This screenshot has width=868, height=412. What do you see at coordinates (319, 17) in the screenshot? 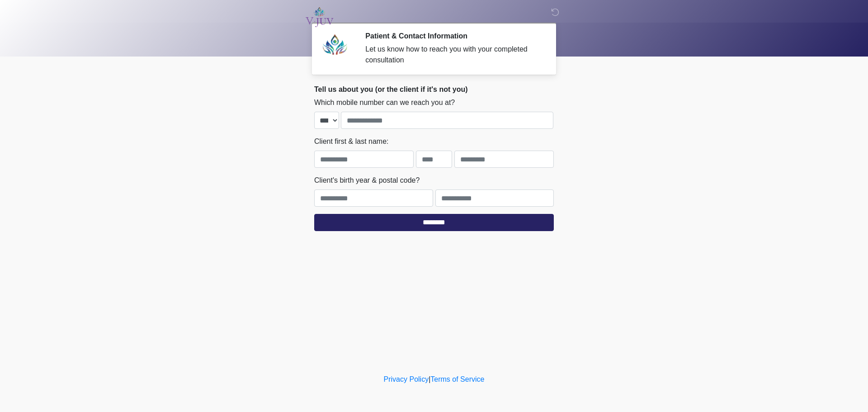
I see `img: VJUV Logo` at bounding box center [319, 17].